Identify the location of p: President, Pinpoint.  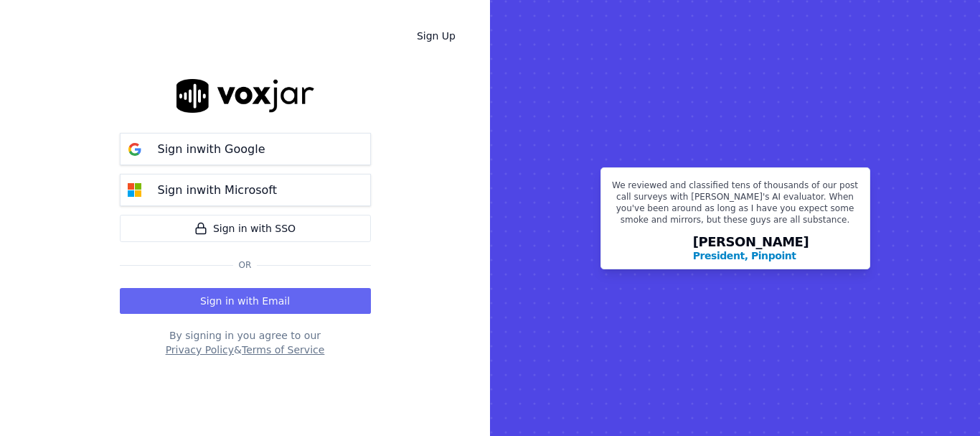
(745, 256).